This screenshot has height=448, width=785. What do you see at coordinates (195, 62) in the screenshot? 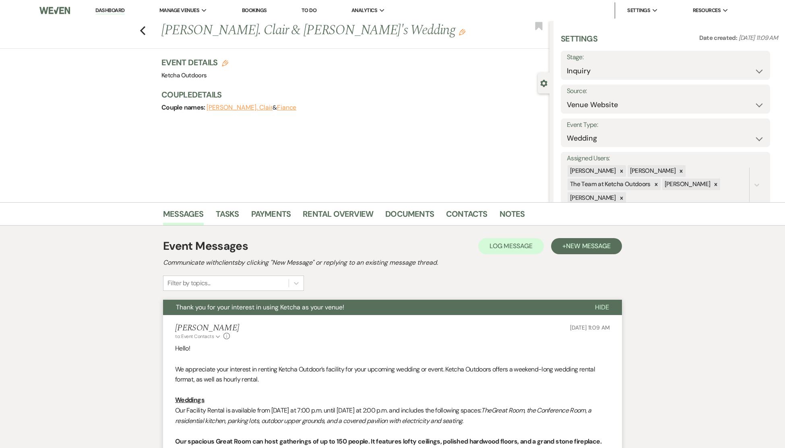
I see `h3: Event Details` at bounding box center [195, 62].